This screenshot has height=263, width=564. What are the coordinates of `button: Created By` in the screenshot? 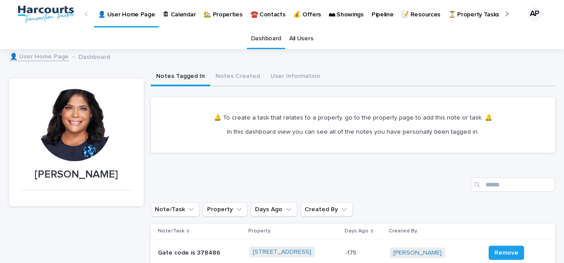 It's located at (326, 210).